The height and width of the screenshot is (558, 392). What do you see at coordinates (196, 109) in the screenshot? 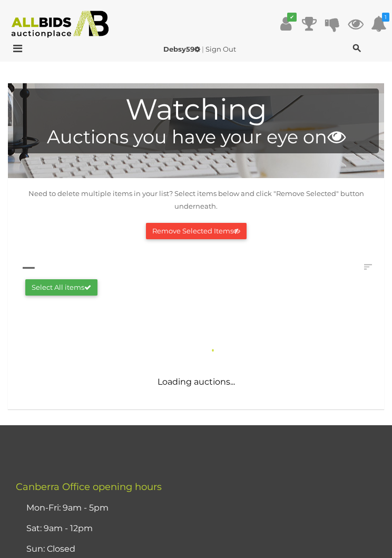
I see `h1: Watching` at bounding box center [196, 109].